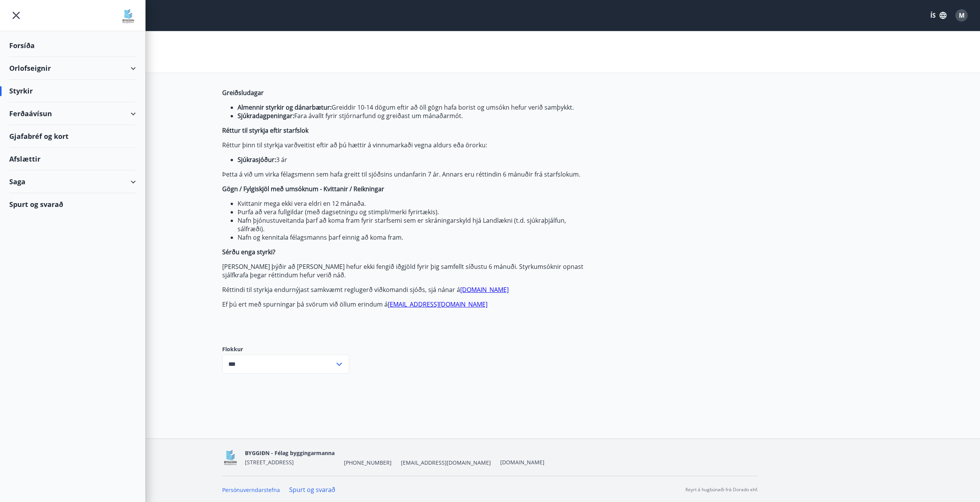 This screenshot has width=980, height=502. I want to click on p: Réttur þinn til styrkja varðveitist eftir að þú hættir á vinnumarkaði vegna aldurs eða örorku:, so click(404, 145).